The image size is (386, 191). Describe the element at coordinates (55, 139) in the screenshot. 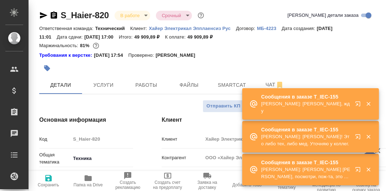

I see `p: Код` at that location.